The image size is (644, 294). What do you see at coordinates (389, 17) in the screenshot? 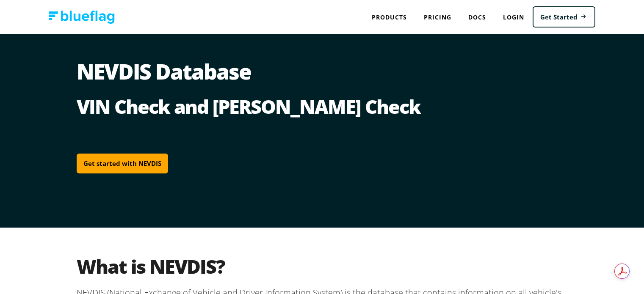
I see `div: Products` at bounding box center [389, 17].